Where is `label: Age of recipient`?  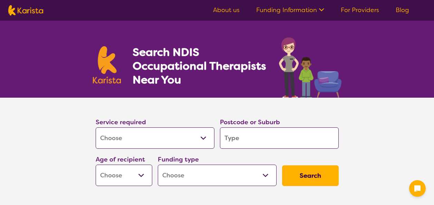
label: Age of recipient is located at coordinates (120, 160).